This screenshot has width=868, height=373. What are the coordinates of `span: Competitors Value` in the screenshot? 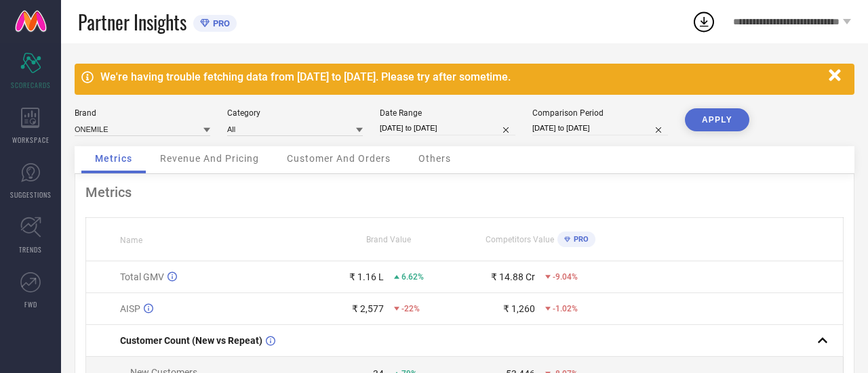 It's located at (519, 240).